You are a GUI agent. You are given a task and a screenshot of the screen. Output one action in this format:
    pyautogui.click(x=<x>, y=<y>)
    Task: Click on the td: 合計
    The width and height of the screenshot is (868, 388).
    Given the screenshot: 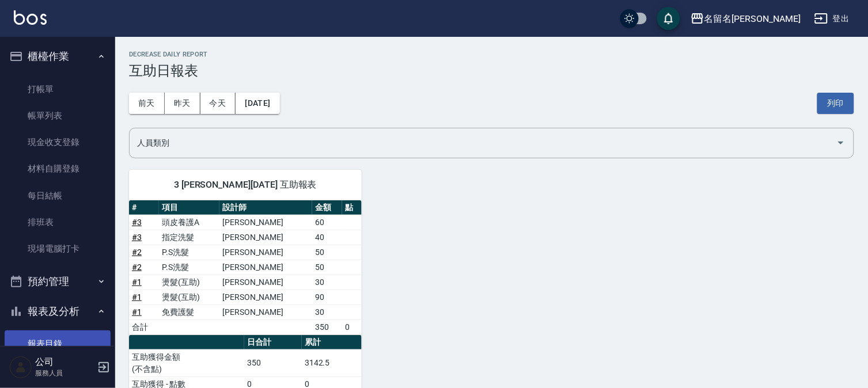 What is the action you would take?
    pyautogui.click(x=144, y=328)
    